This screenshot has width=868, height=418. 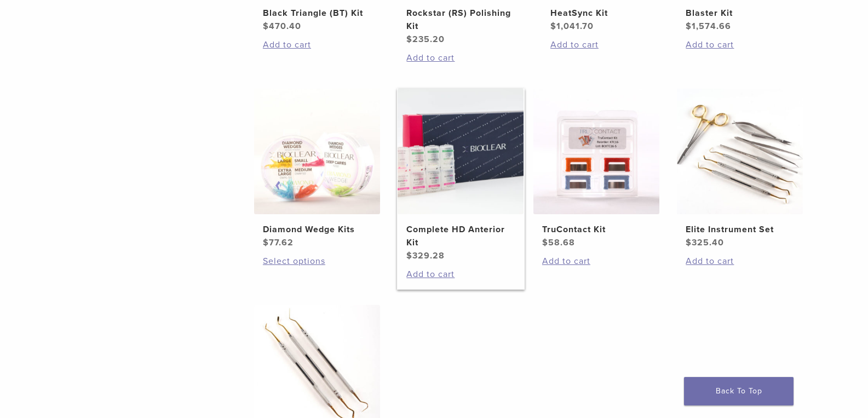 I want to click on bdi: 235.20, so click(x=425, y=40).